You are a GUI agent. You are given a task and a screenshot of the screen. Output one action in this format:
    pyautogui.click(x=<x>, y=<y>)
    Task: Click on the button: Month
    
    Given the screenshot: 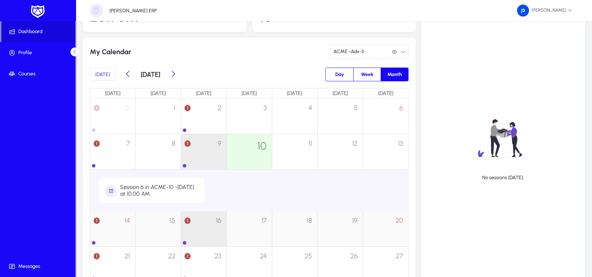 What is the action you would take?
    pyautogui.click(x=395, y=74)
    